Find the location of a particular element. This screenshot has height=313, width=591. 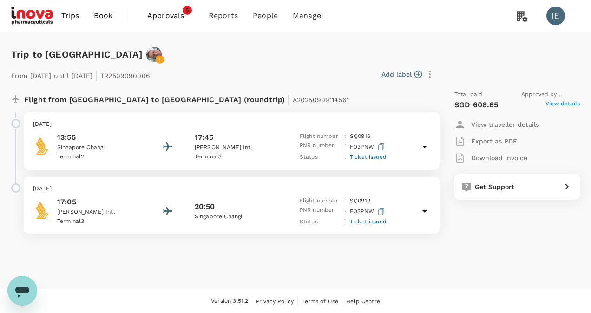

p: View traveller details is located at coordinates (505, 124).